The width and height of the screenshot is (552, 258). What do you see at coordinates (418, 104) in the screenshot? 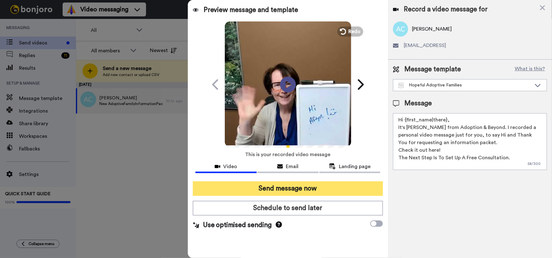
I see `span: Message` at bounding box center [418, 104].